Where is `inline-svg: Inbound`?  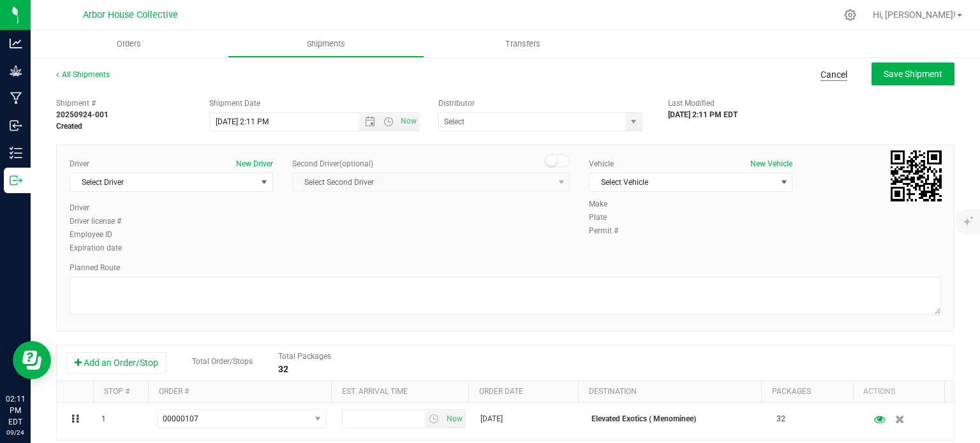
inline-svg: Inbound is located at coordinates (16, 126).